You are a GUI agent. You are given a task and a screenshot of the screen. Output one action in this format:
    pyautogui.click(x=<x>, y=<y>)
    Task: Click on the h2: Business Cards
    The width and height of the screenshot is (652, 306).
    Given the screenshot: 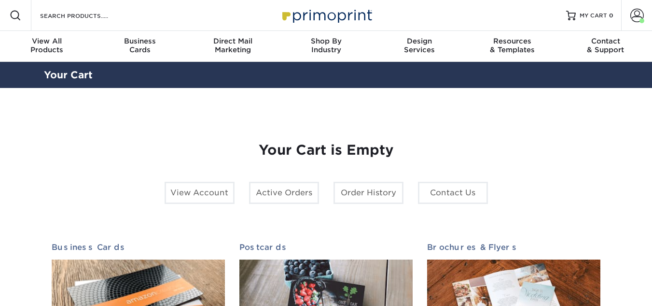 What is the action you would take?
    pyautogui.click(x=138, y=247)
    